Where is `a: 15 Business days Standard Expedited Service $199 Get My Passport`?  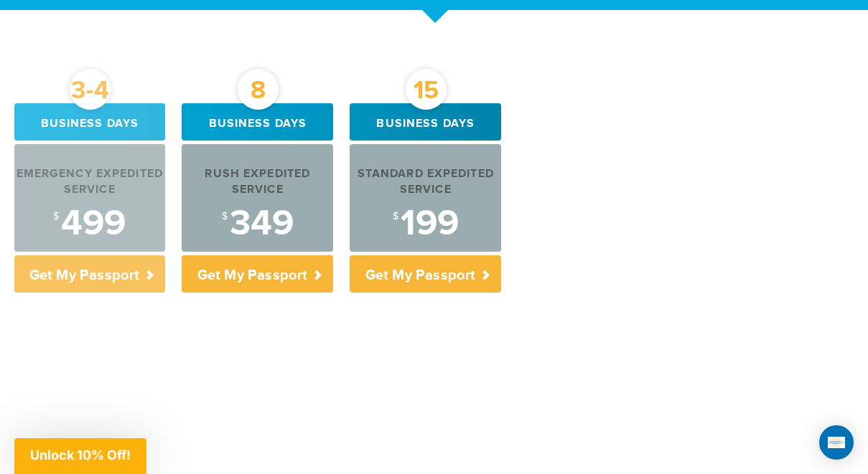
a: 15 Business days Standard Expedited Service $199 Get My Passport is located at coordinates (425, 198).